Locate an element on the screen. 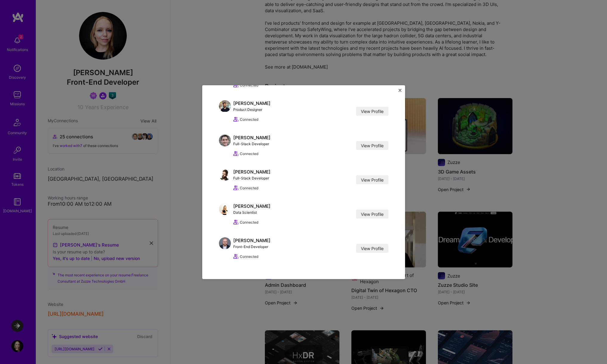 This screenshot has height=364, width=607. img: Emiliano Gonzalez is located at coordinates (225, 106).